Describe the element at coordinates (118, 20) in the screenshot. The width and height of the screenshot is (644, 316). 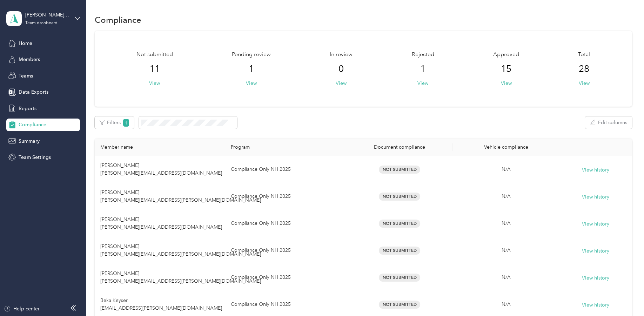
I see `h1: Compliance` at that location.